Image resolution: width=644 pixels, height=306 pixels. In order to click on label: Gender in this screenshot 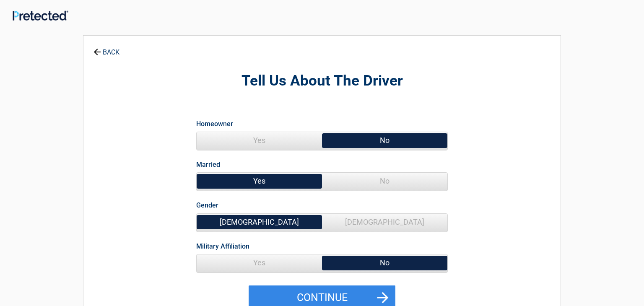, I will do `click(207, 205)`.